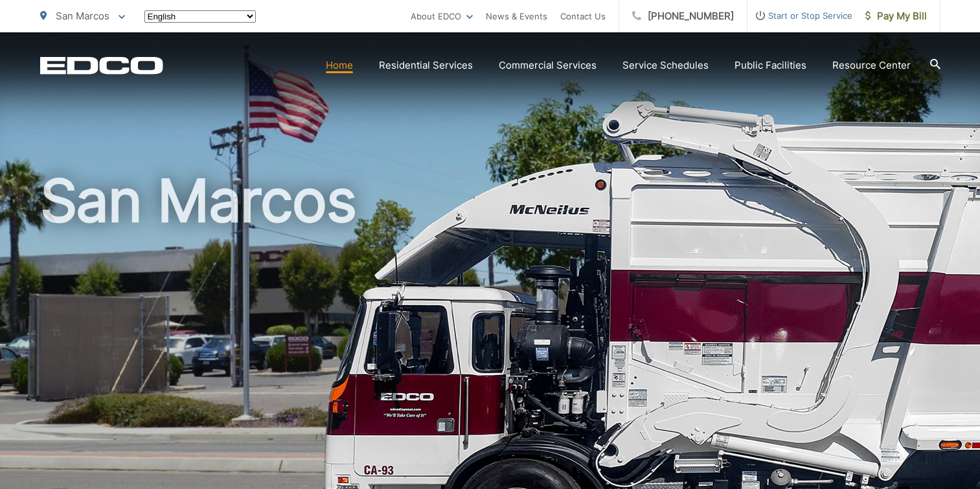  I want to click on a: Contact Us, so click(583, 16).